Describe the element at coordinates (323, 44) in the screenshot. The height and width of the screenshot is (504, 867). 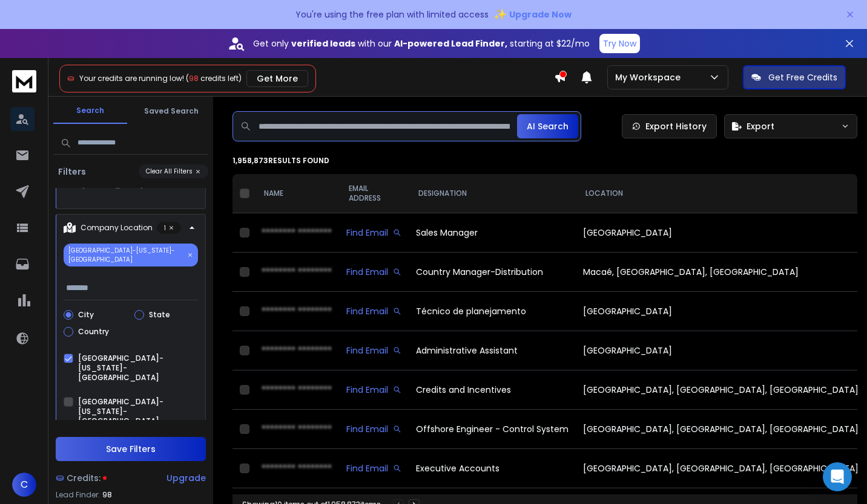
I see `strong: verified leads` at that location.